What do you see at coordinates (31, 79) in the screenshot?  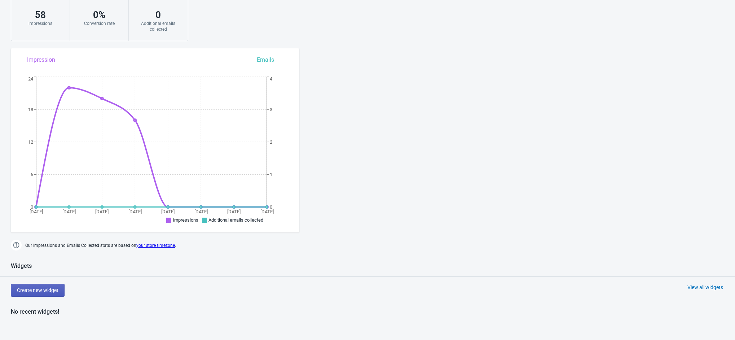 I see `tspan: 24` at bounding box center [31, 79].